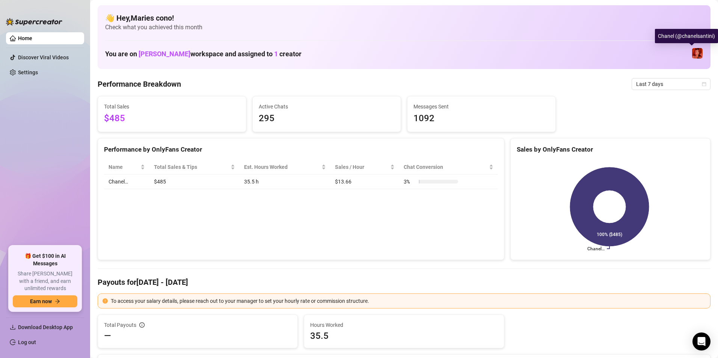  Describe the element at coordinates (365, 167) in the screenshot. I see `th: Sales / Hour` at that location.